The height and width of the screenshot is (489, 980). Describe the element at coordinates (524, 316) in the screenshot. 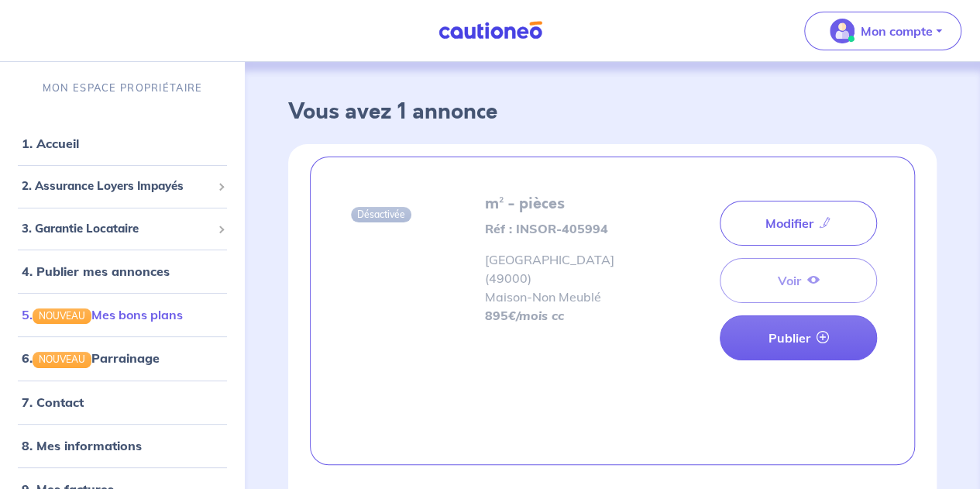

I see `strong: 895` at that location.